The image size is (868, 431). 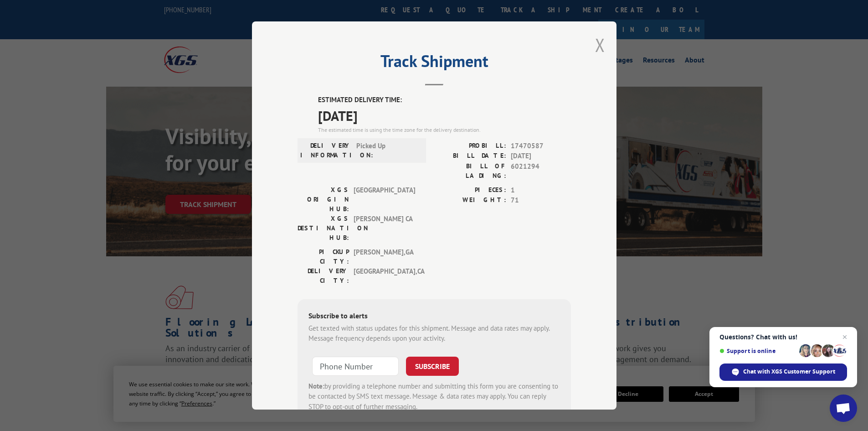 What do you see at coordinates (758, 351) in the screenshot?
I see `span: Support is online` at bounding box center [758, 351].